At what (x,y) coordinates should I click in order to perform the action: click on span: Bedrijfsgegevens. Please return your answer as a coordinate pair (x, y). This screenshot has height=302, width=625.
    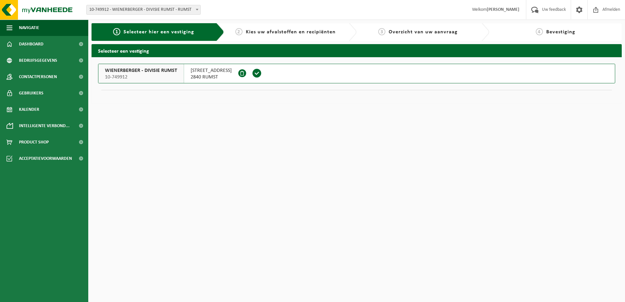
    Looking at the image, I should click on (38, 60).